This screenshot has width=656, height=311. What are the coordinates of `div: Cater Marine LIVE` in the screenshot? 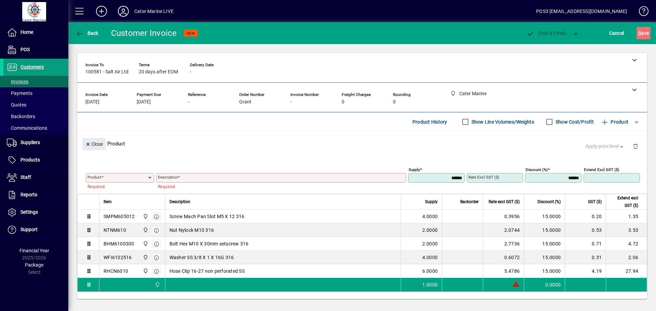 It's located at (154, 11).